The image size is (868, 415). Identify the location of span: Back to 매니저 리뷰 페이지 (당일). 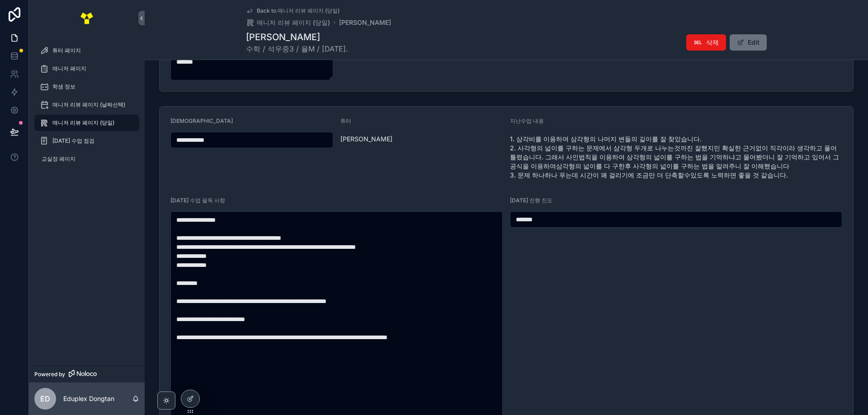
(298, 11).